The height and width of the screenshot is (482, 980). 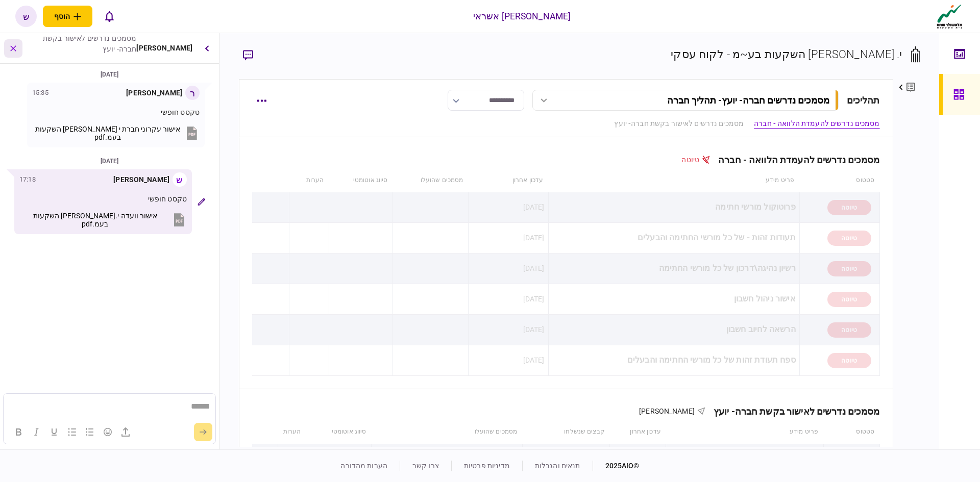 I want to click on button: Numbered list, so click(x=90, y=432).